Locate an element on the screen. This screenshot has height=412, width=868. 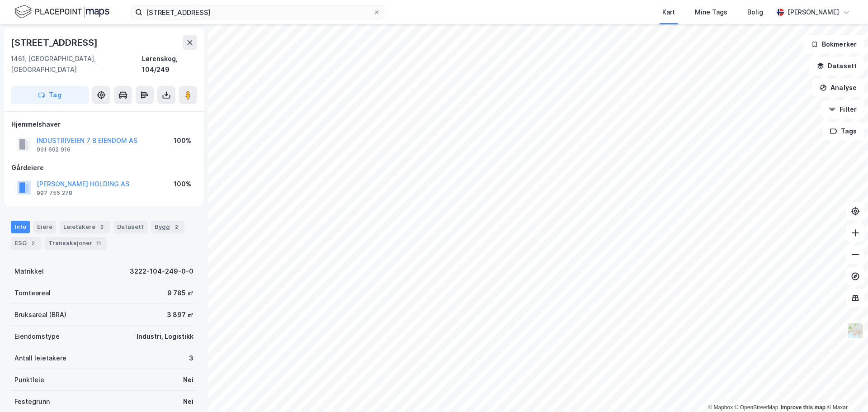
div: Kart is located at coordinates (668, 12).